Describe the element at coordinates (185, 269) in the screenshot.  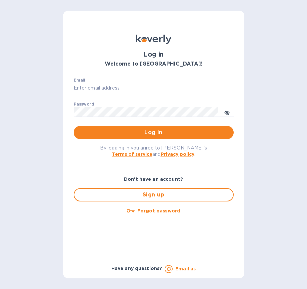
I see `a: Email us` at that location.